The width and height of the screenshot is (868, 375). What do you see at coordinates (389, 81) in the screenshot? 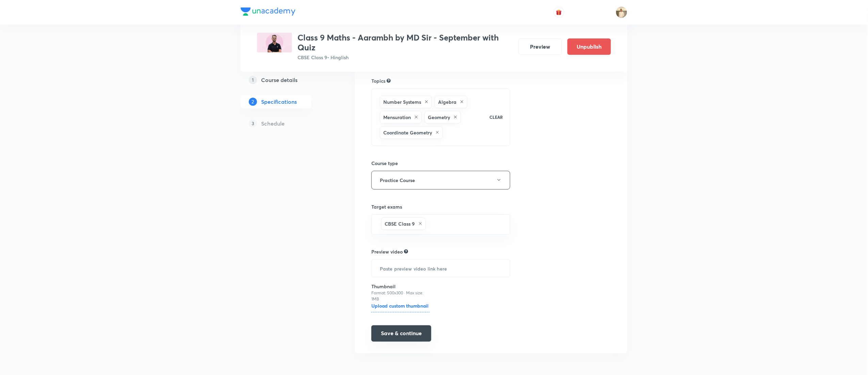
I see `div: Search for topics` at bounding box center [389, 81].